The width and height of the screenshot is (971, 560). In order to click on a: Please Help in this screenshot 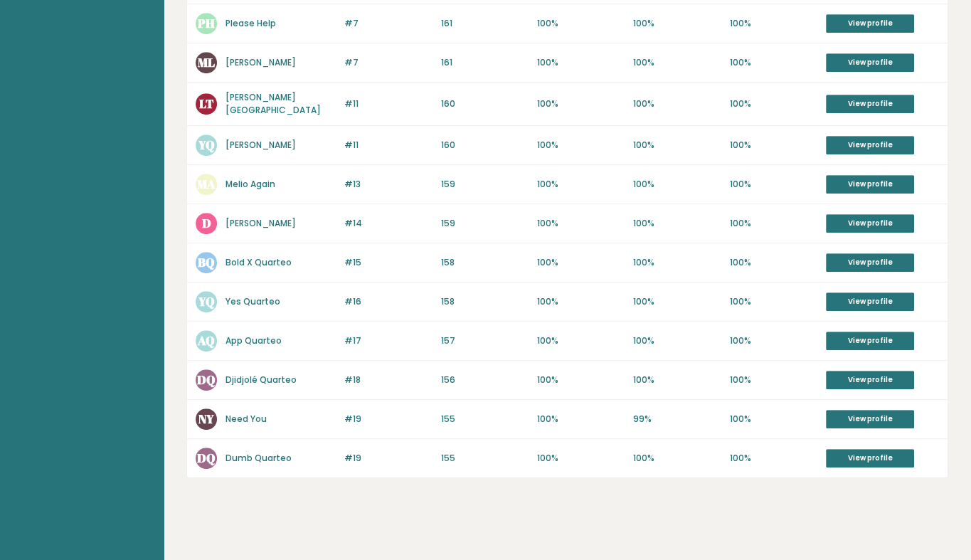, I will do `click(250, 22)`.